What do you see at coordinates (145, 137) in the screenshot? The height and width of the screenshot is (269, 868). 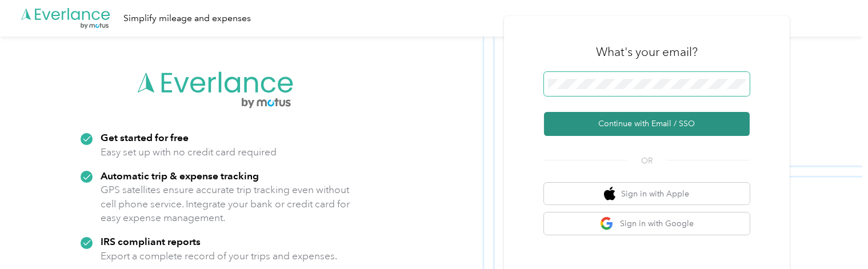 I see `strong: Get started for free` at bounding box center [145, 137].